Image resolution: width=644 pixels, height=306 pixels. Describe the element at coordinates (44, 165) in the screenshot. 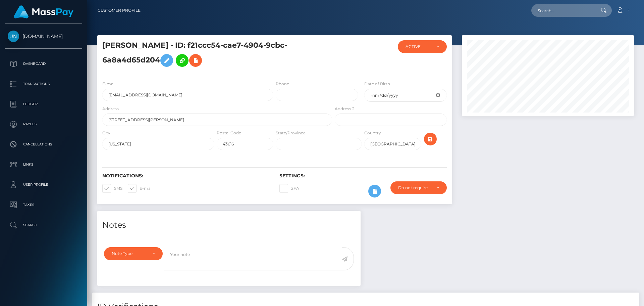

I see `p: Links` at that location.